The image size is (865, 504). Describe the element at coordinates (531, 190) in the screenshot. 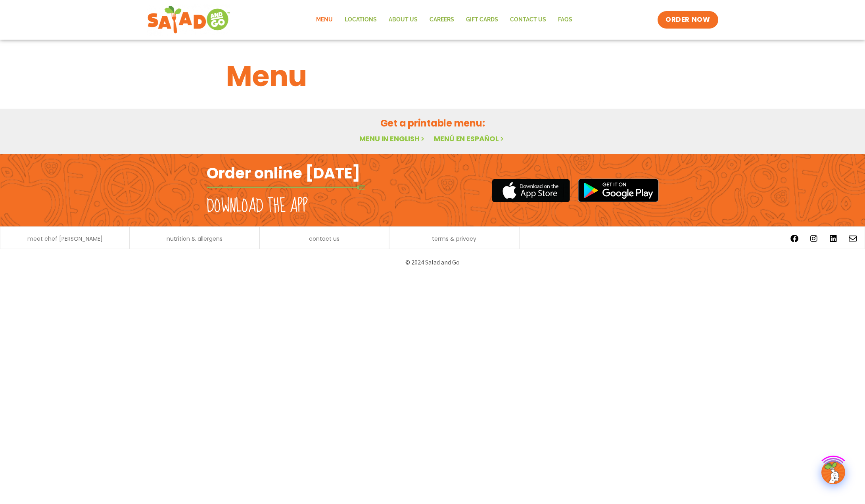

I see `img: appstore` at that location.